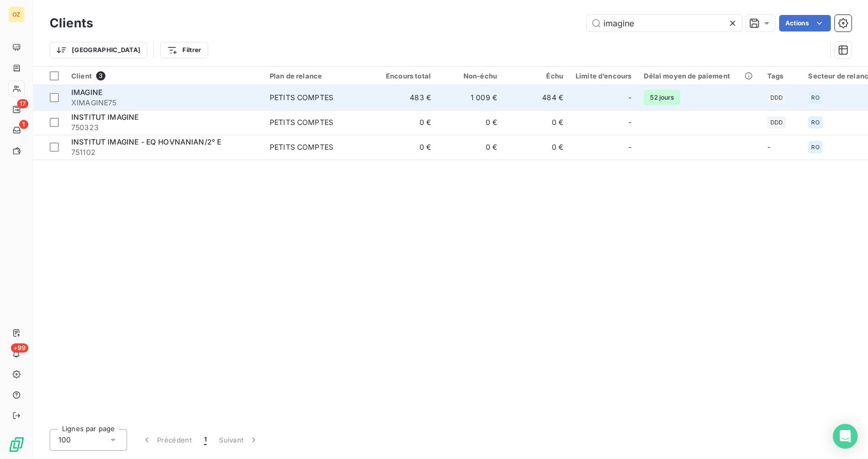 The image size is (868, 459). Describe the element at coordinates (164, 153) in the screenshot. I see `span: 751102` at that location.